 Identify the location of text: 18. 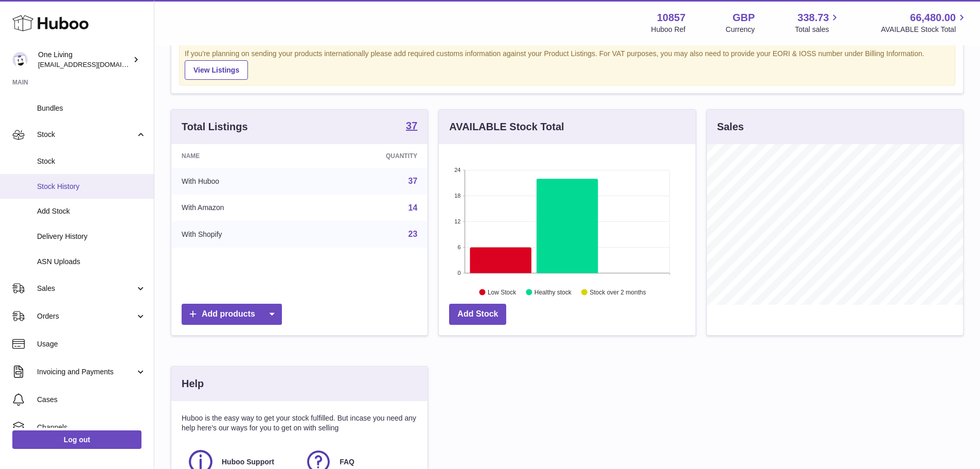
(458, 195).